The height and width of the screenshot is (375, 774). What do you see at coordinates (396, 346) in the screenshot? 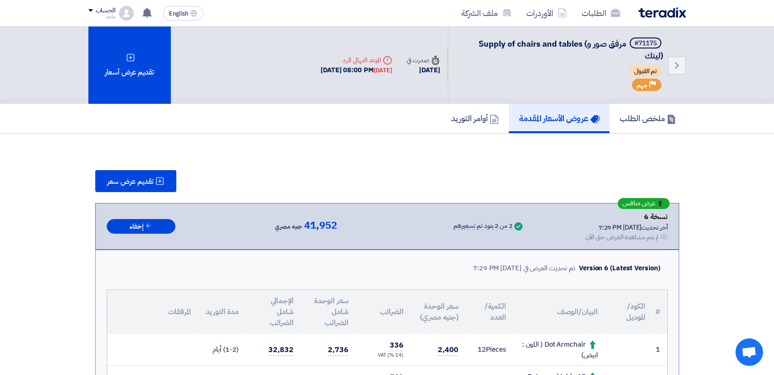
I see `span: 336` at bounding box center [396, 346].